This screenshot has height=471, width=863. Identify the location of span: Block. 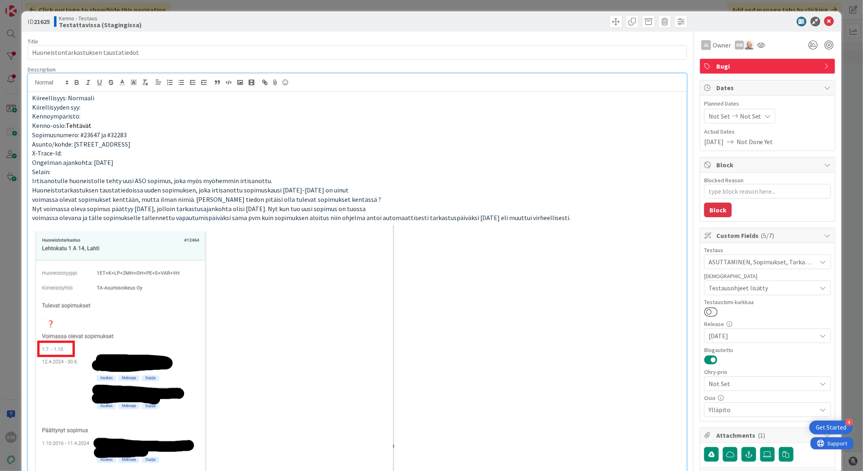
(768, 165).